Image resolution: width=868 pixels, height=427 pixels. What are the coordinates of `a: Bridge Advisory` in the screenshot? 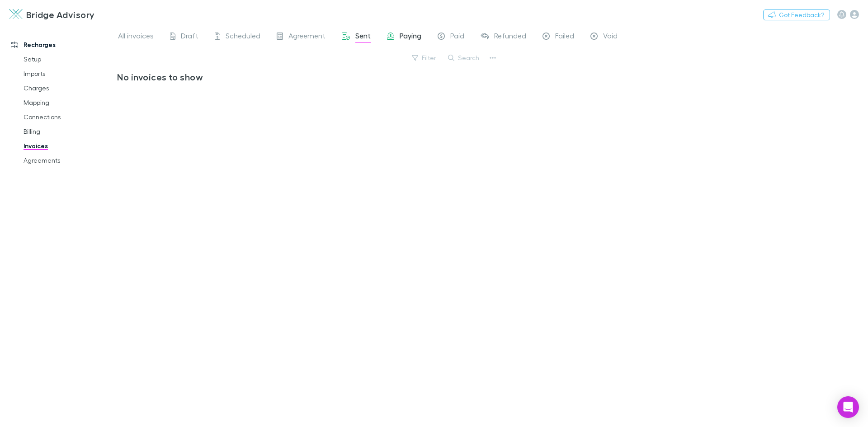 It's located at (52, 15).